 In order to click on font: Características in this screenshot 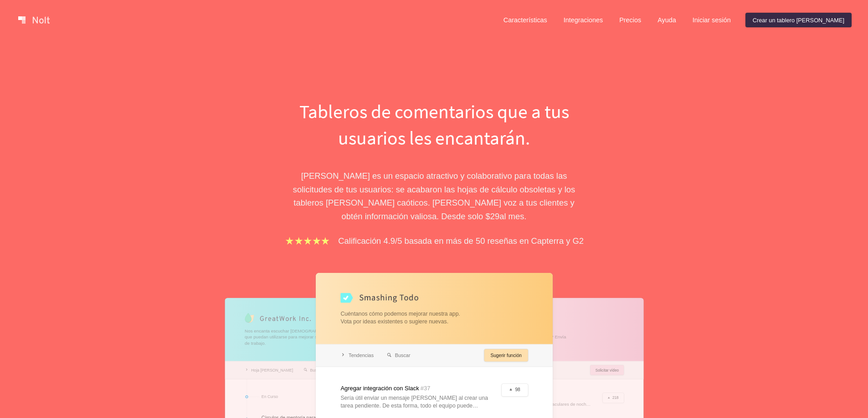, I will do `click(525, 21)`.